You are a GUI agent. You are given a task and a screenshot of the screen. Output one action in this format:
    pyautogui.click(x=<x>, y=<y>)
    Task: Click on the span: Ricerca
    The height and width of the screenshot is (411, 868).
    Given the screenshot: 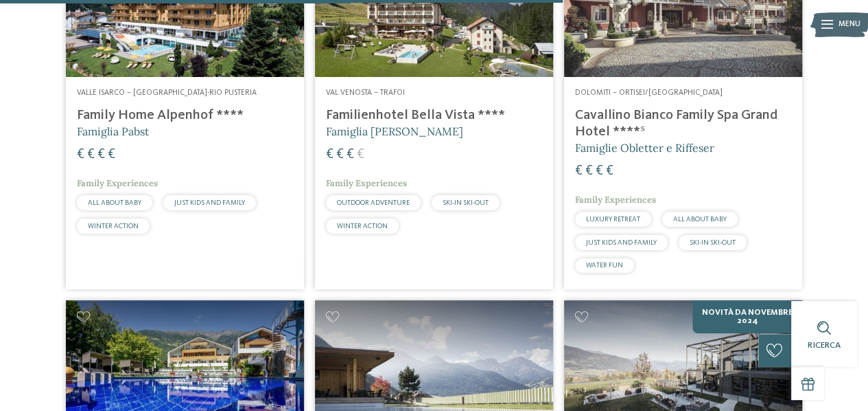 What is the action you would take?
    pyautogui.click(x=825, y=345)
    